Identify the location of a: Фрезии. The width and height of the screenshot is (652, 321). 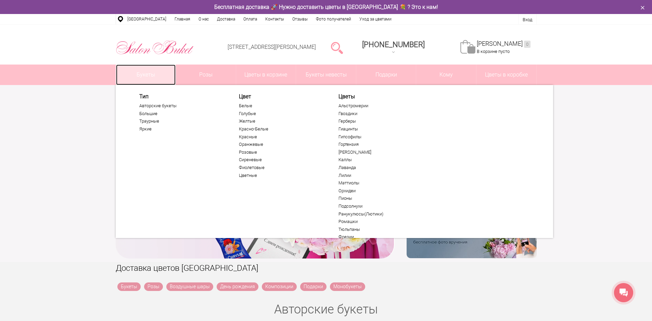
(380, 237).